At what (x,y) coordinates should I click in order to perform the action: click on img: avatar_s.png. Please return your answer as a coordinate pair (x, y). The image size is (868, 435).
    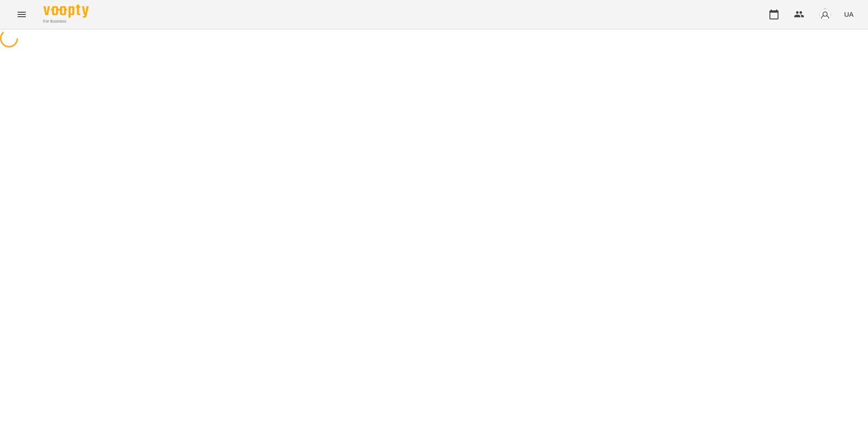
    Looking at the image, I should click on (825, 14).